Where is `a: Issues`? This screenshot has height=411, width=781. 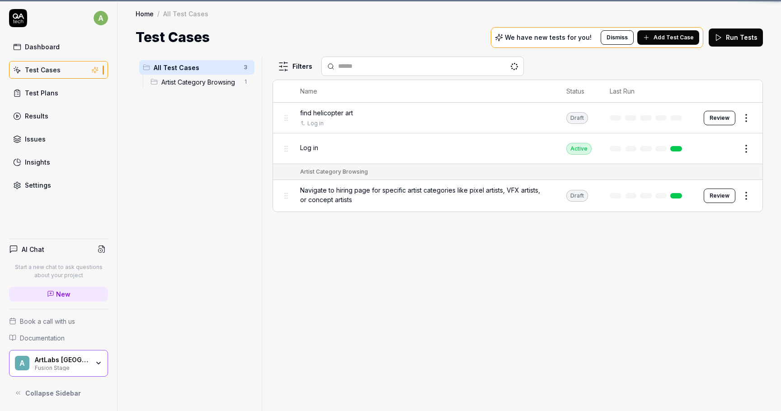 a: Issues is located at coordinates (58, 139).